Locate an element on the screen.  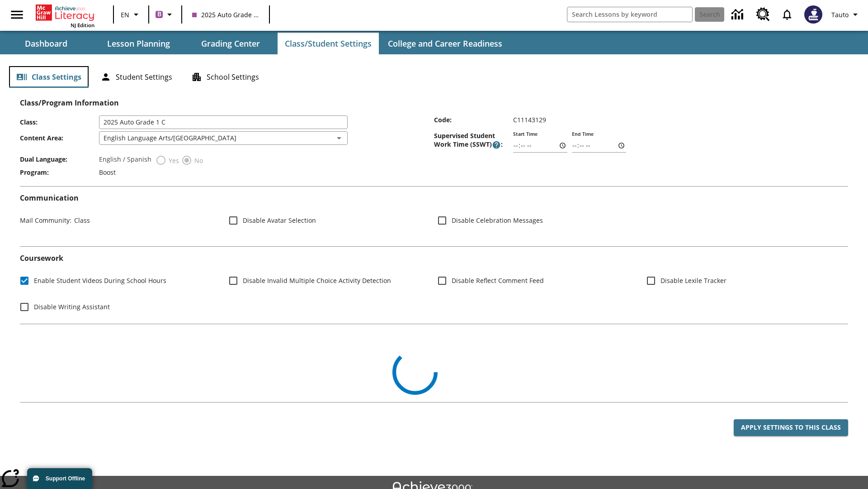
h2: Communication is located at coordinates (434, 198).